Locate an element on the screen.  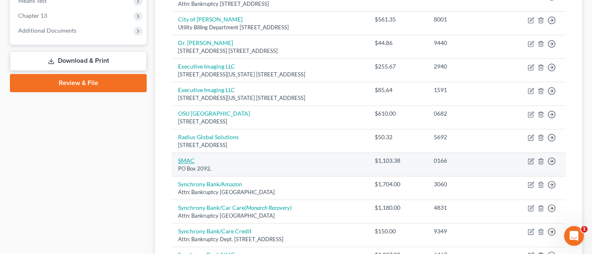
div: PO Box 2092, is located at coordinates (269, 168).